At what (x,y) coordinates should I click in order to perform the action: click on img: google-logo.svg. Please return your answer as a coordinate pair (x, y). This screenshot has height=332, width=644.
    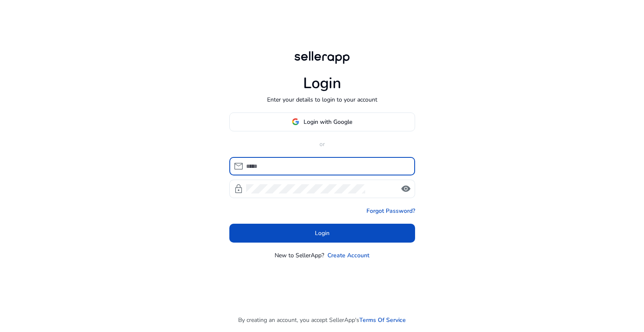
    Looking at the image, I should click on (296, 122).